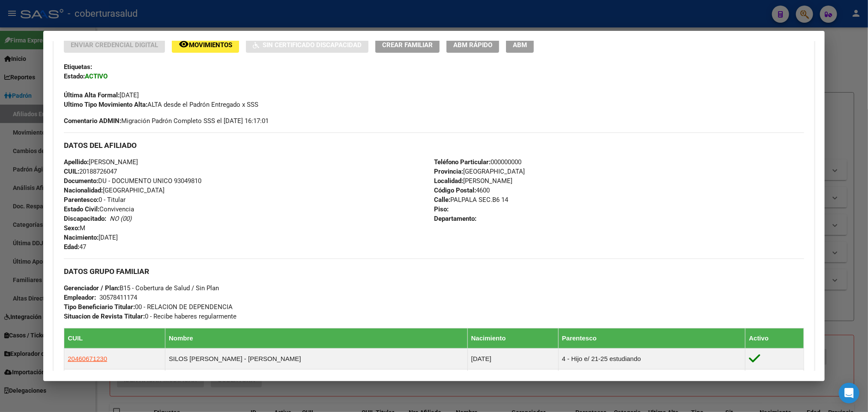  Describe the element at coordinates (78, 67) in the screenshot. I see `strong: Etiquetas:` at that location.